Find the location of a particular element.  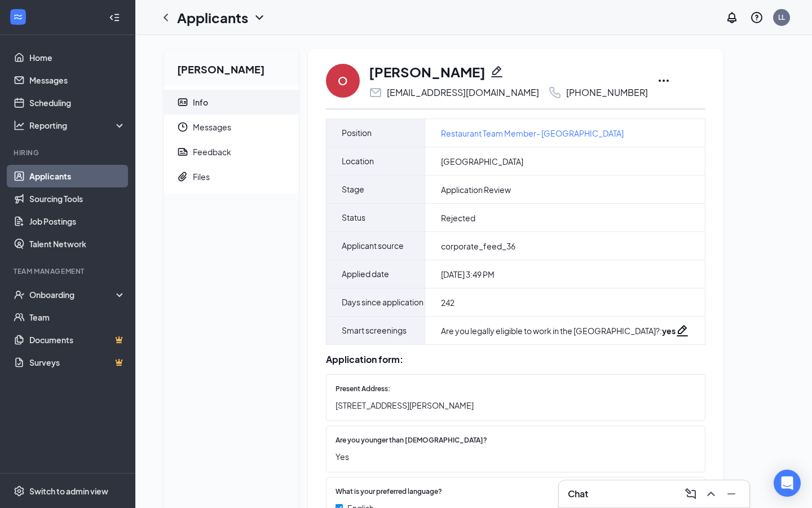

svg: Clock is located at coordinates (183, 127).